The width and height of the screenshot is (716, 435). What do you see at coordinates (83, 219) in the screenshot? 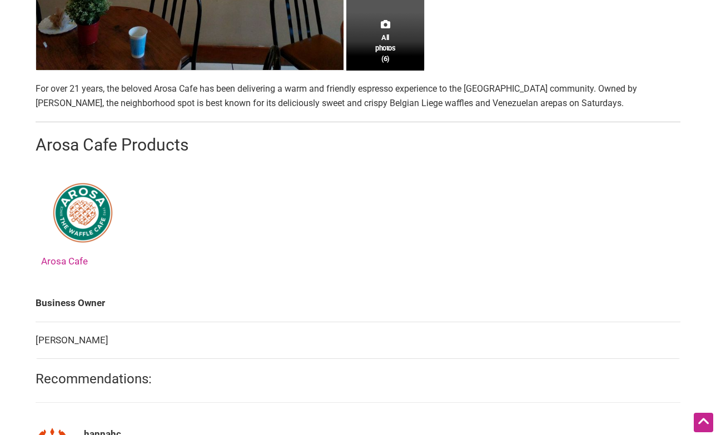
I see `a: Arosa Cafe` at bounding box center [83, 219].